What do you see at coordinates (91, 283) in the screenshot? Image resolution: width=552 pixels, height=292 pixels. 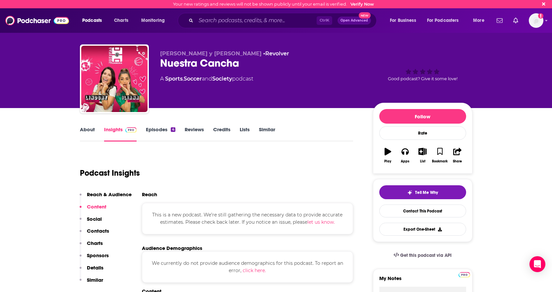 I see `button: Similar` at bounding box center [91, 283].